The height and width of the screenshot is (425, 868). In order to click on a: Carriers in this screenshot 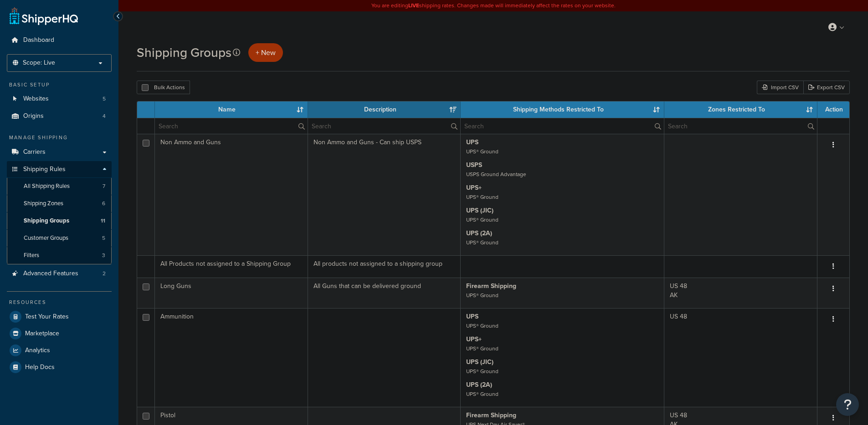, I will do `click(59, 152)`.